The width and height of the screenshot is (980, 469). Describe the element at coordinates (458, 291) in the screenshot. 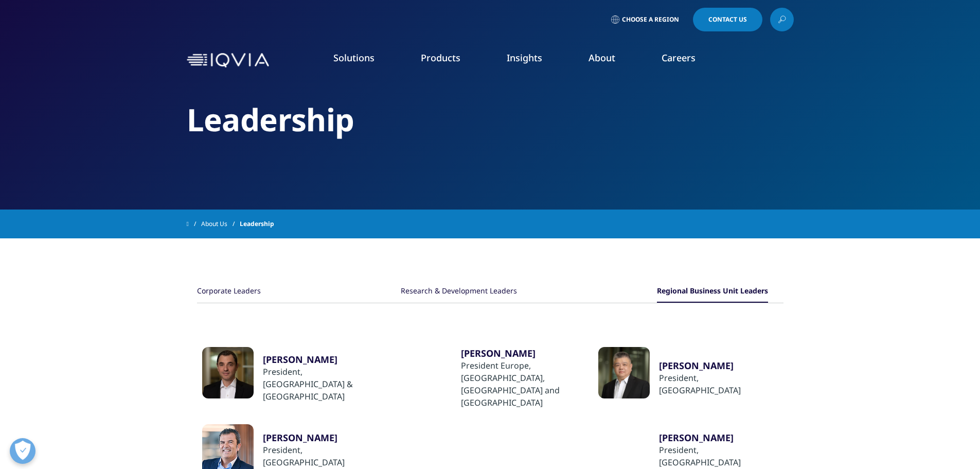

I see `button: Research & Development Leaders` at that location.